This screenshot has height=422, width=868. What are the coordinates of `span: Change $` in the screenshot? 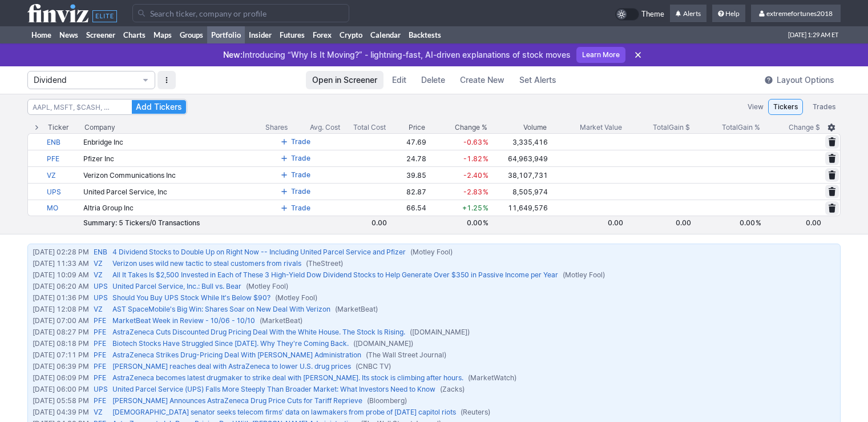 It's located at (804, 127).